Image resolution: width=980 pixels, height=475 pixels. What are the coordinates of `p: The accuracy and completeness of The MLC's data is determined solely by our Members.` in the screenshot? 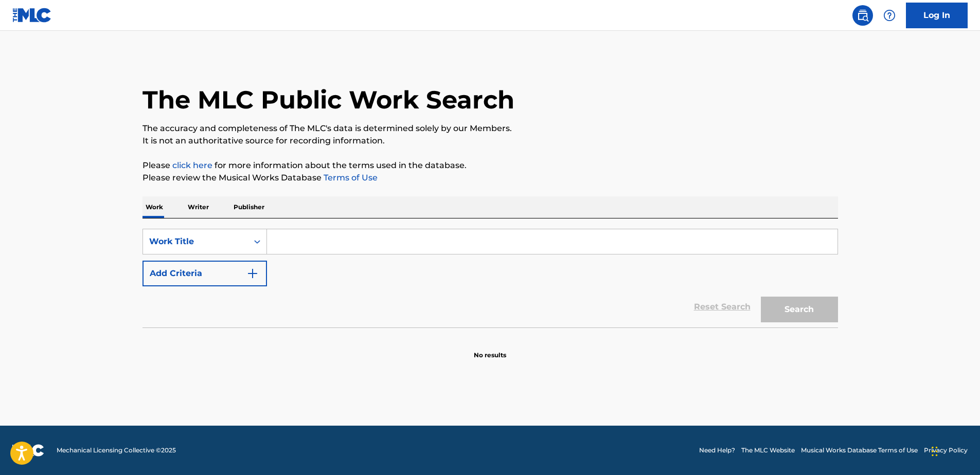 It's located at (490, 128).